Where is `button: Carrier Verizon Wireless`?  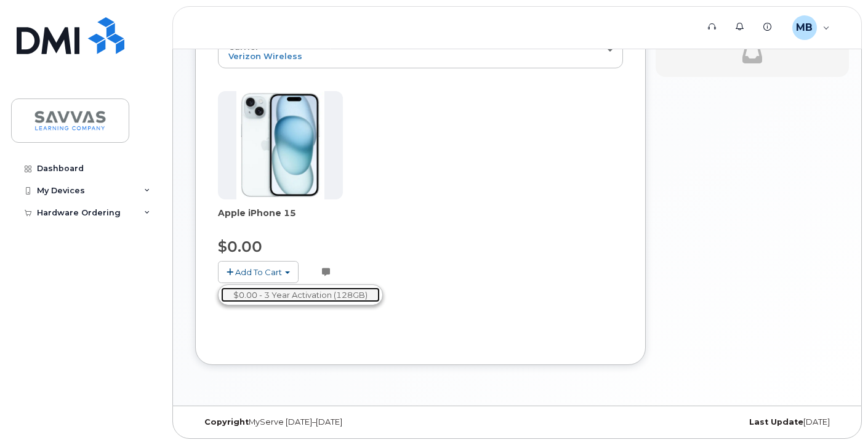 button: Carrier Verizon Wireless is located at coordinates (421, 52).